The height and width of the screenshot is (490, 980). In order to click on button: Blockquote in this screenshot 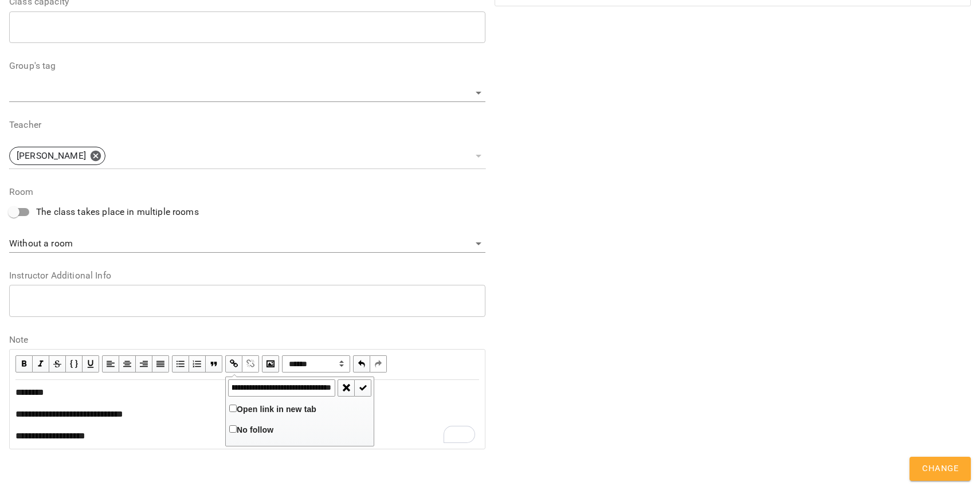, I will do `click(214, 363)`.